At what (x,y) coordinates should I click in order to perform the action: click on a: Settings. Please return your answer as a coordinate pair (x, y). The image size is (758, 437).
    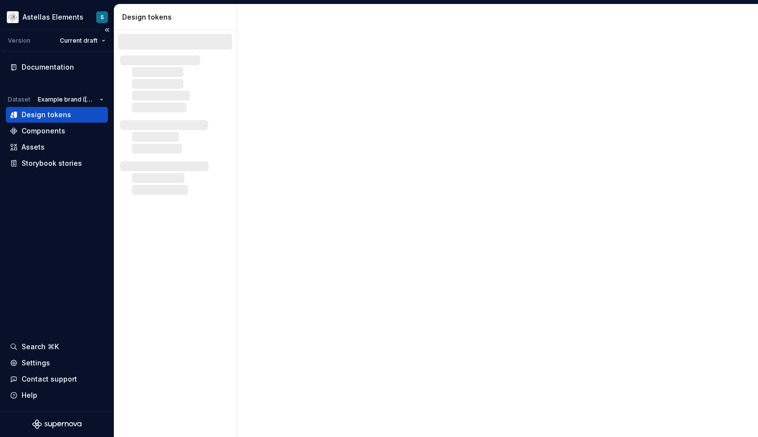
    Looking at the image, I should click on (57, 363).